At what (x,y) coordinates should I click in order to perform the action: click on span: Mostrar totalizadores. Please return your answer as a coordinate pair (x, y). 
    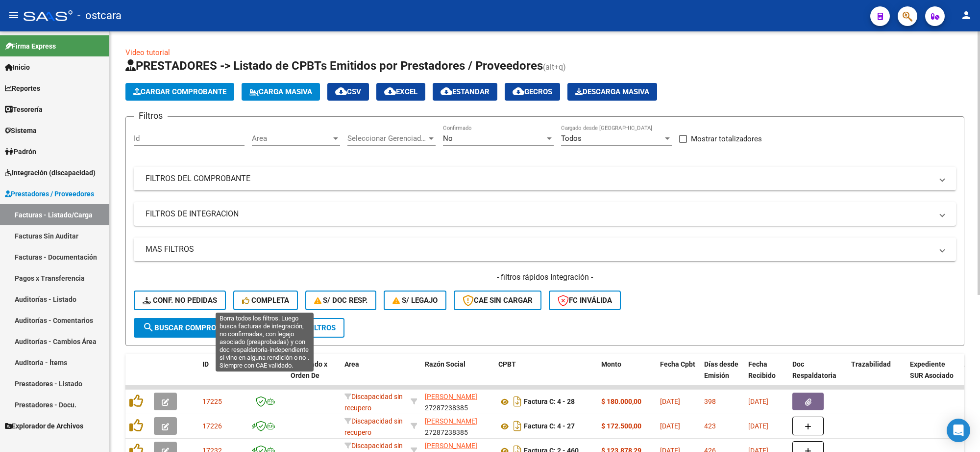
    Looking at the image, I should click on (727, 139).